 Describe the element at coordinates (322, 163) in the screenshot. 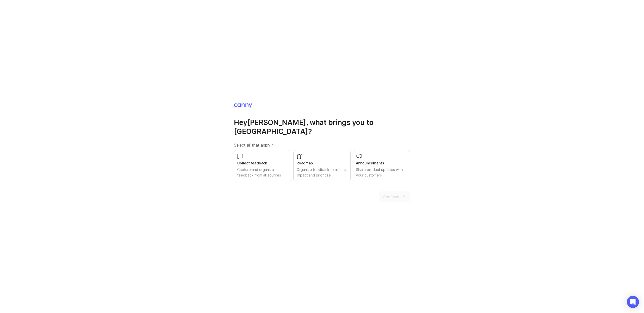

I see `div: Roadmap` at that location.